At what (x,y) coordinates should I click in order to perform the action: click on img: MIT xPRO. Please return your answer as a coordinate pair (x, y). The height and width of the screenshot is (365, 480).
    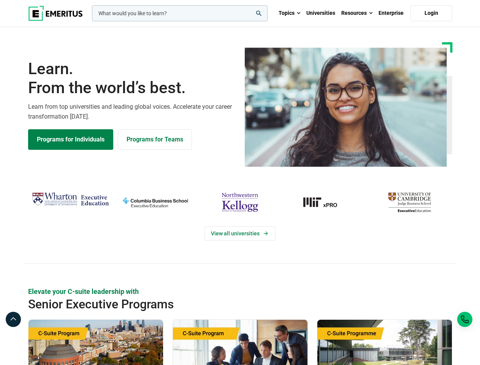
    Looking at the image, I should click on (325, 202).